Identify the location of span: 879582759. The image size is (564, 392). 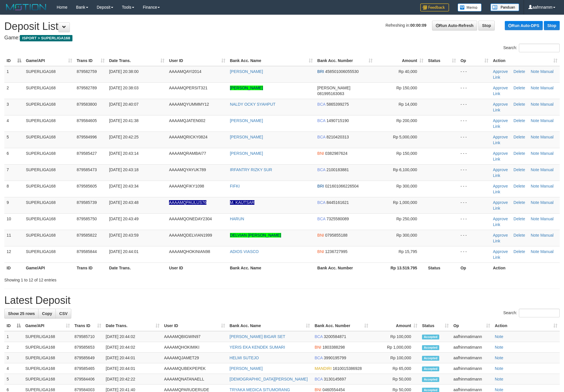
(87, 71).